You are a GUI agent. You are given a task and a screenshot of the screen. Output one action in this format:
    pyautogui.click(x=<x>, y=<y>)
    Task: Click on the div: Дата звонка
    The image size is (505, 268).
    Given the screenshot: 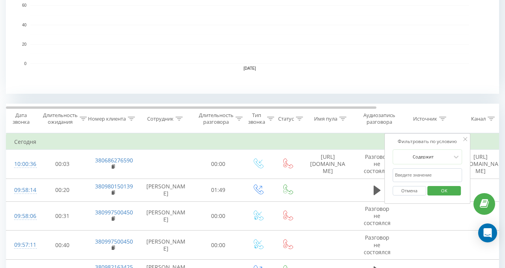 What is the action you would take?
    pyautogui.click(x=21, y=119)
    